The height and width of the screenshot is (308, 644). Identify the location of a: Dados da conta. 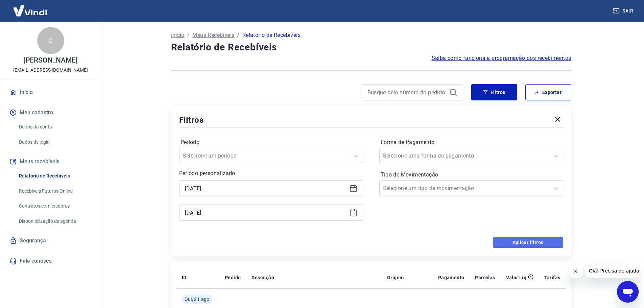
(54, 127).